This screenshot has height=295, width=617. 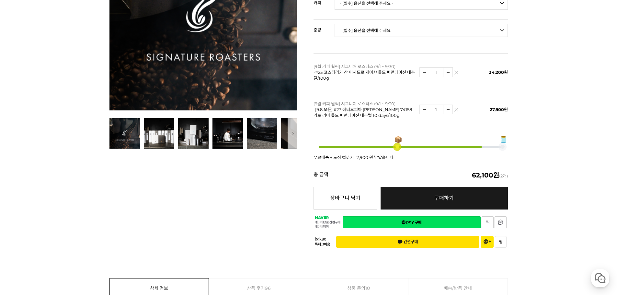 What do you see at coordinates (22, 213) in the screenshot?
I see `a: 홈` at bounding box center [22, 213].